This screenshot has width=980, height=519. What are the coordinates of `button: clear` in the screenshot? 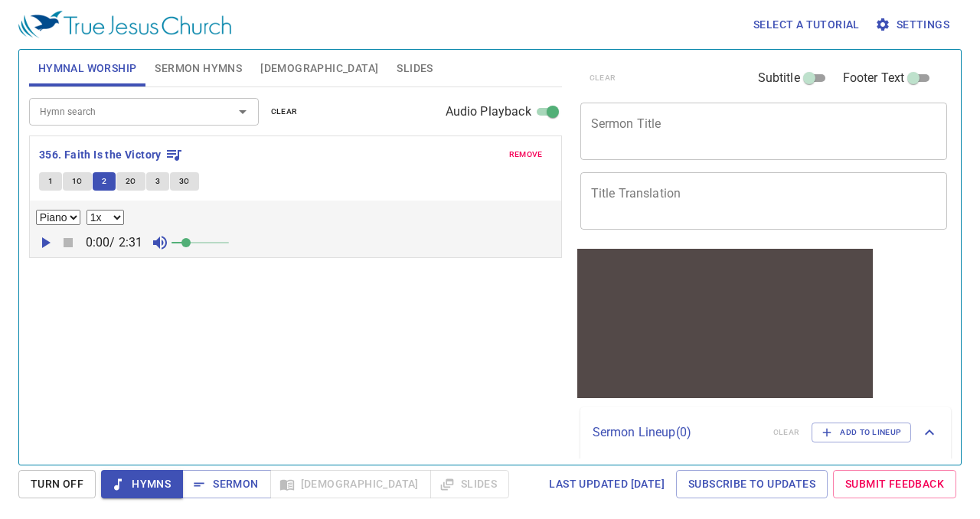 It's located at (284, 112).